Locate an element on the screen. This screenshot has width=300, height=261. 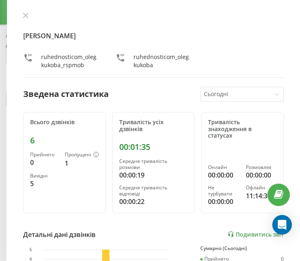
div: Детальні дані дзвінків is located at coordinates (60, 235).